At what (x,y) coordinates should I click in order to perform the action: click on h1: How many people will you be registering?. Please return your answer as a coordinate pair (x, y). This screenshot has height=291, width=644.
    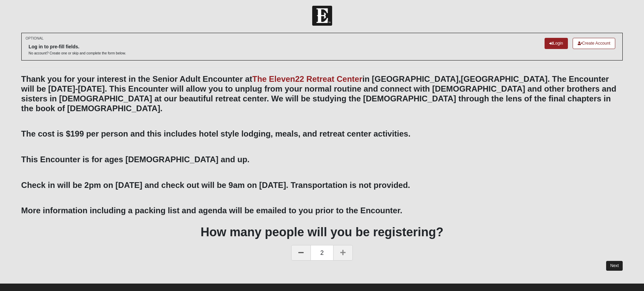
    Looking at the image, I should click on (322, 232).